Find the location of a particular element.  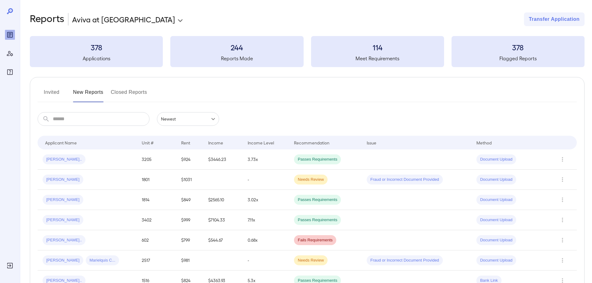

td: $999 is located at coordinates (190, 220).